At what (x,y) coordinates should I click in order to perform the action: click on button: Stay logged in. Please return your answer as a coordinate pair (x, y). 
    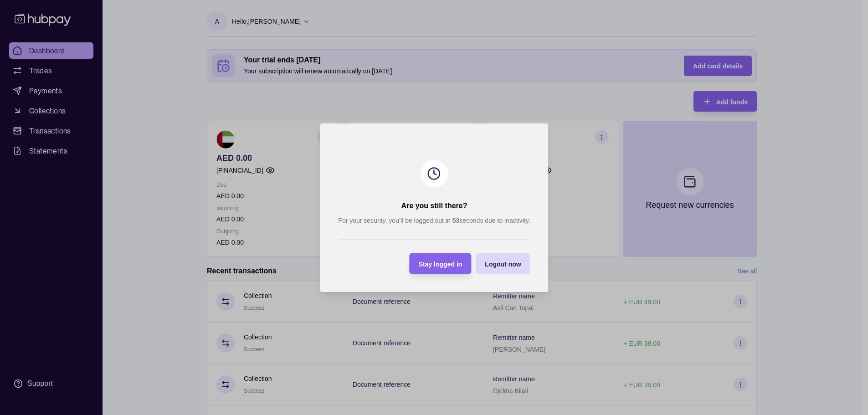
    Looking at the image, I should click on (440, 263).